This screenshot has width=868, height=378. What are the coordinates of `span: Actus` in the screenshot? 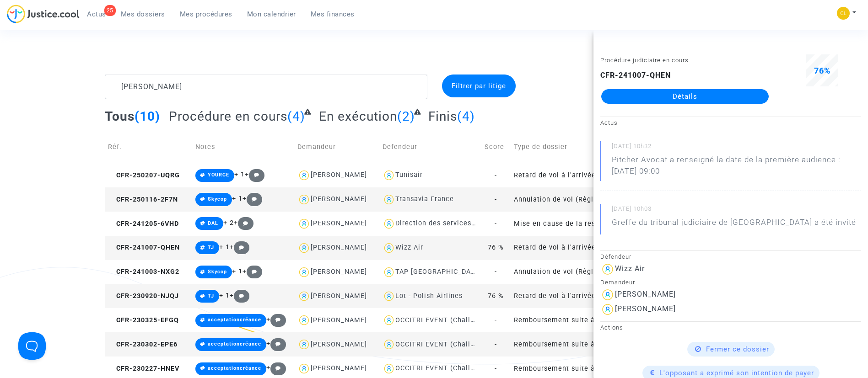 It's located at (96, 14).